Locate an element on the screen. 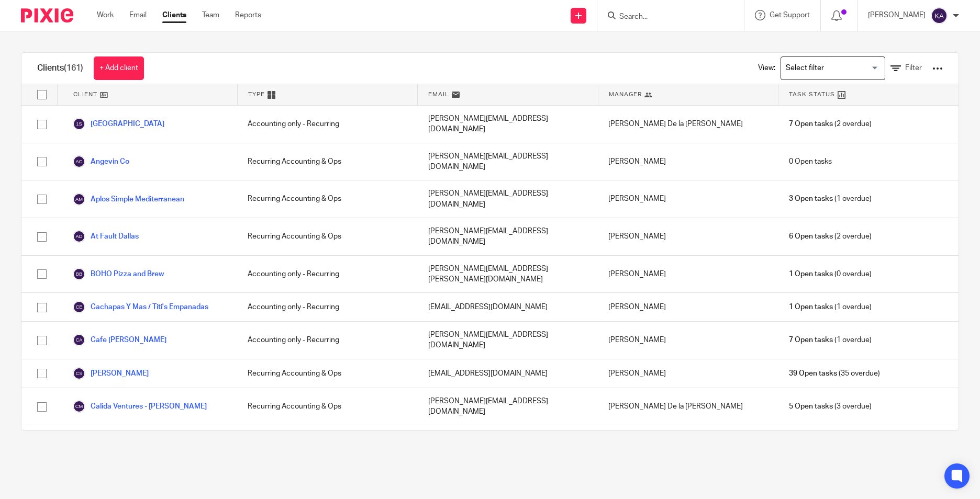 Image resolution: width=980 pixels, height=499 pixels. span: Task Status is located at coordinates (811, 94).